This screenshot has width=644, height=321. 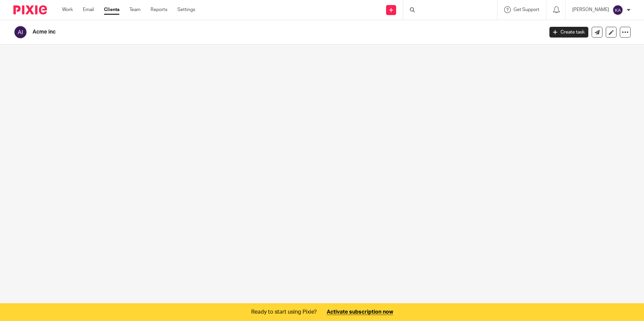 What do you see at coordinates (135, 9) in the screenshot?
I see `a: Team` at bounding box center [135, 9].